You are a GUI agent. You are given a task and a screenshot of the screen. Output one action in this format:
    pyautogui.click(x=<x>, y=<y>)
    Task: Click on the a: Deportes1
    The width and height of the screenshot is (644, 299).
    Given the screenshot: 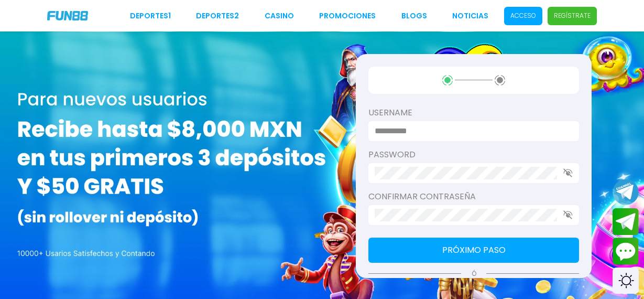 What is the action you would take?
    pyautogui.click(x=151, y=16)
    